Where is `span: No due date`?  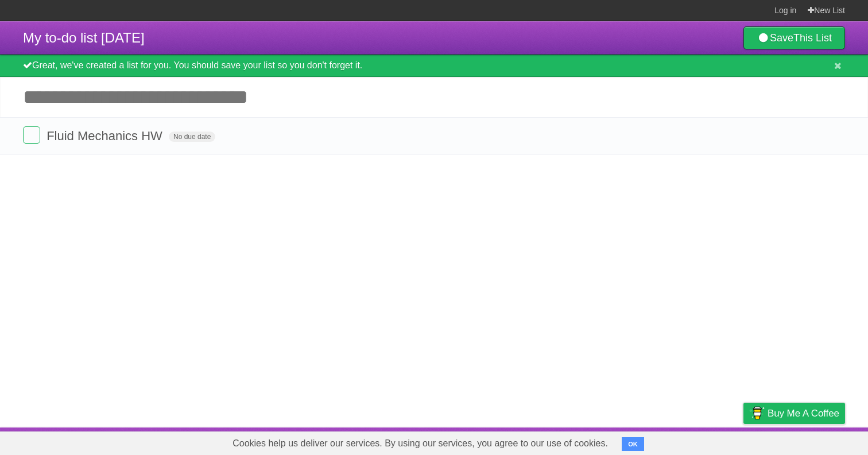 span: No due date is located at coordinates (192, 136).